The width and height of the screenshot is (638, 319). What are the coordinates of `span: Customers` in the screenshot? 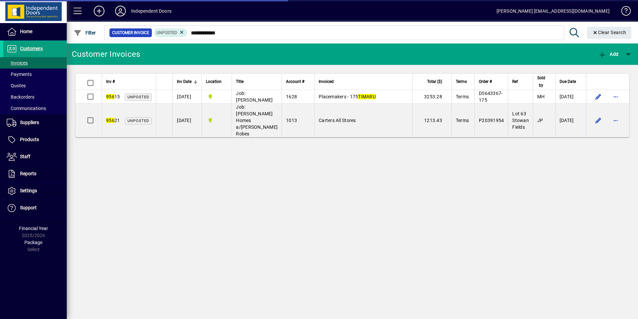 It's located at (31, 48).